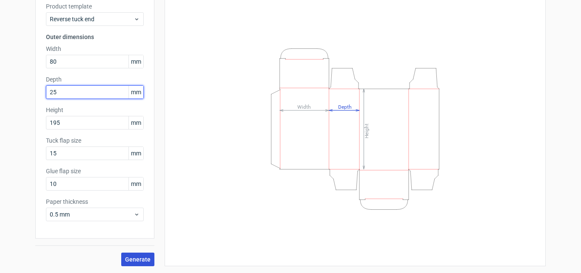 The height and width of the screenshot is (273, 581). I want to click on label: Depth, so click(95, 79).